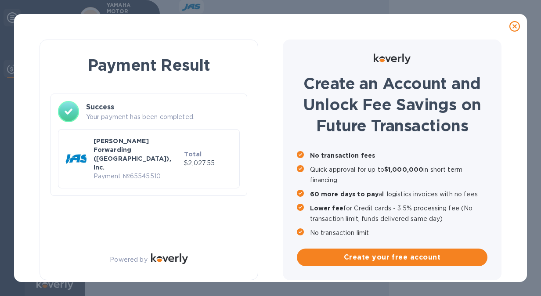  I want to click on button: Create your free account, so click(392, 257).